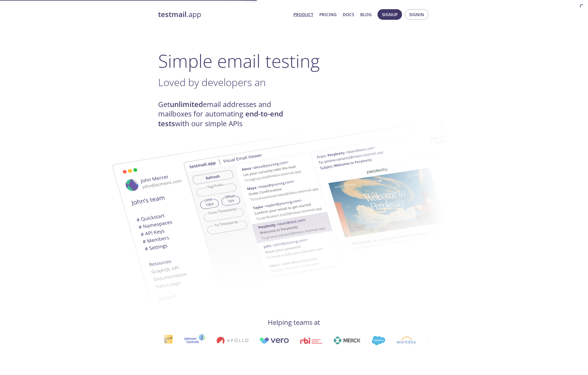 The width and height of the screenshot is (588, 375). Describe the element at coordinates (226, 114) in the screenshot. I see `h4: Get email addresses and mailboxes for automating with our simple APIs` at that location.